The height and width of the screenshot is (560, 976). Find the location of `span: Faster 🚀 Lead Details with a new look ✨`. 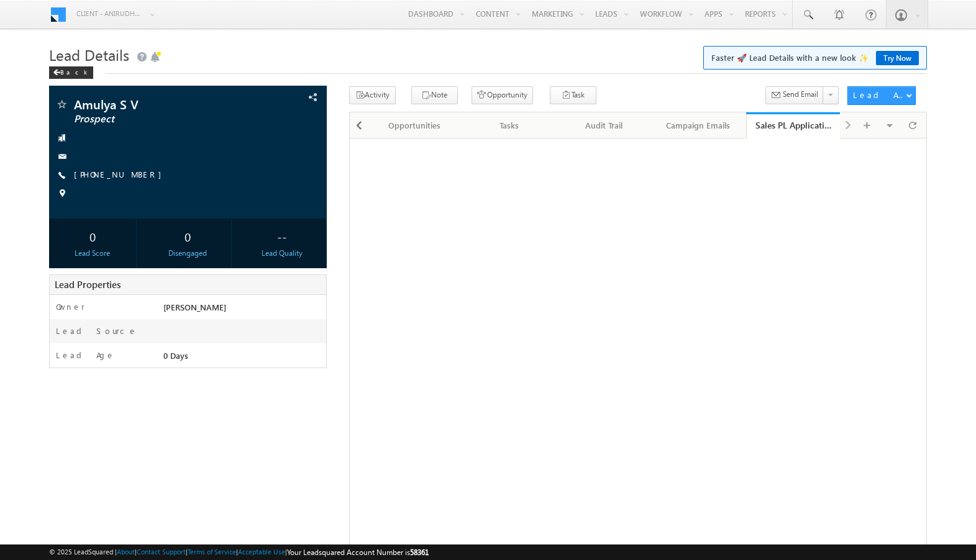

span: Faster 🚀 Lead Details with a new look ✨ is located at coordinates (815, 58).